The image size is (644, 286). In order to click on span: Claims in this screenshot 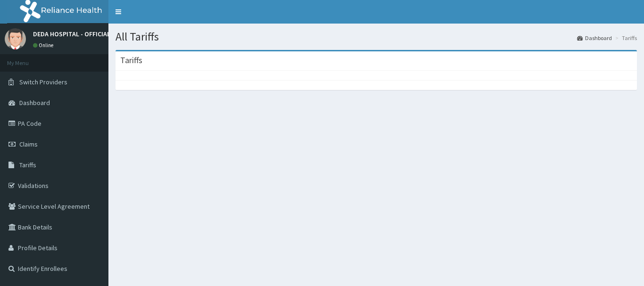, I will do `click(29, 144)`.